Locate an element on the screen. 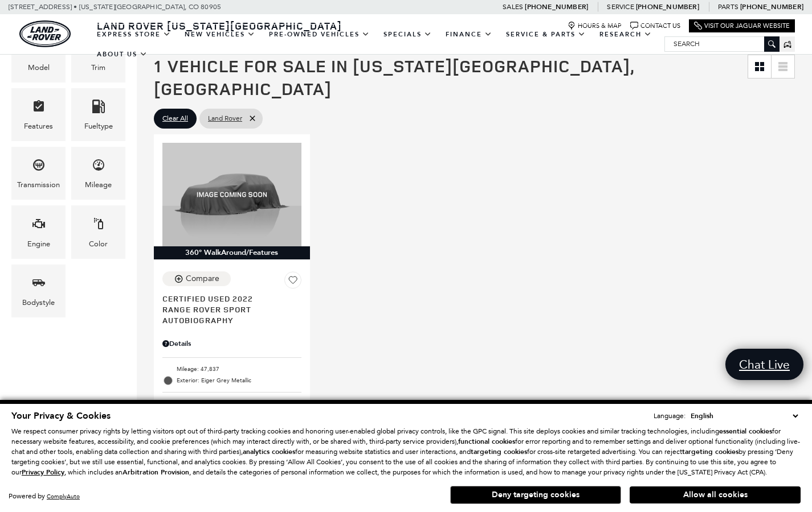 The height and width of the screenshot is (512, 812). span: Sales is located at coordinates (512, 7).